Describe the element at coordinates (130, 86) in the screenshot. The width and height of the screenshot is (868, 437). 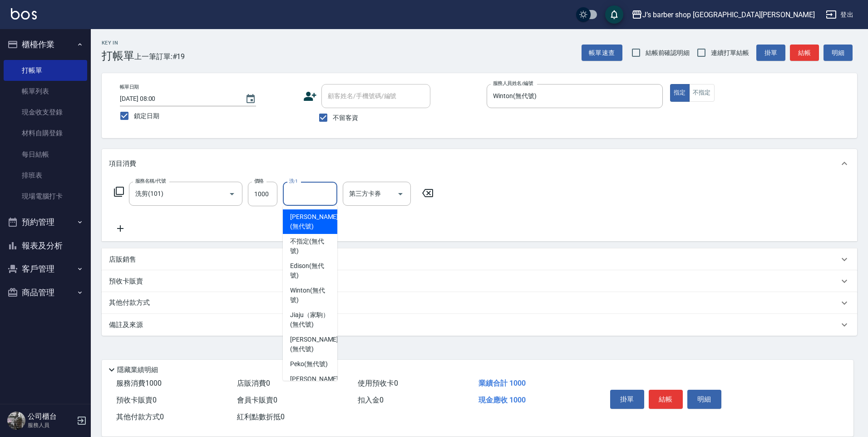
I see `label: 帳單日期` at that location.